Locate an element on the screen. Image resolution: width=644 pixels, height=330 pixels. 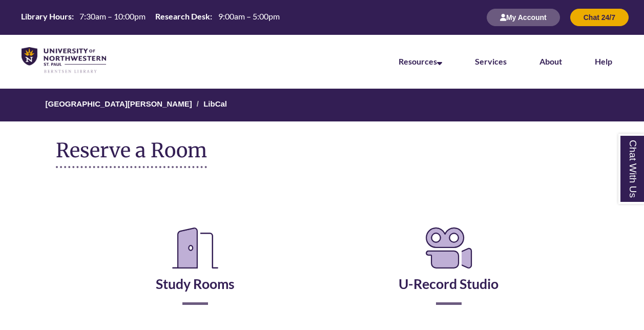
nav: Breadcrumb is located at coordinates (321, 105).